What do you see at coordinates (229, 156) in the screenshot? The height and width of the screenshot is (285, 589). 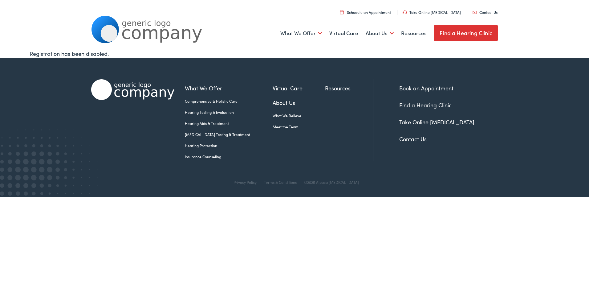 I see `a: Insurance Counseling` at bounding box center [229, 156].